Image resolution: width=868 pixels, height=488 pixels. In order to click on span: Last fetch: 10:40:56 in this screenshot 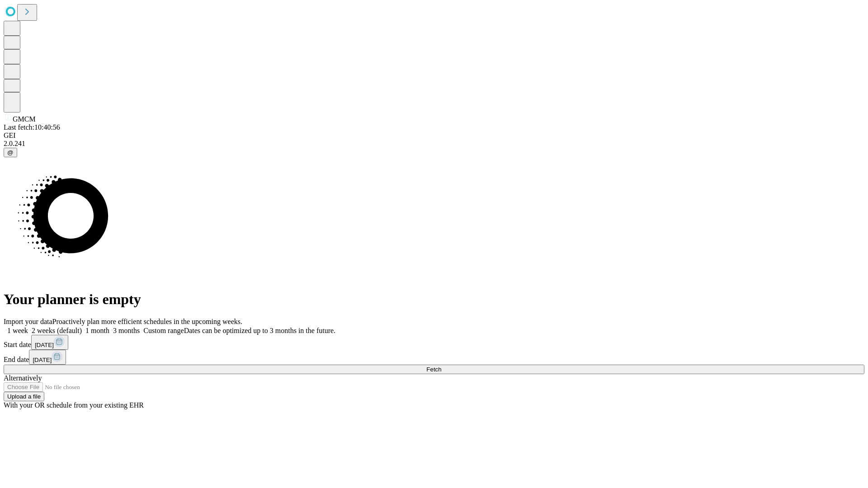, I will do `click(31, 127)`.